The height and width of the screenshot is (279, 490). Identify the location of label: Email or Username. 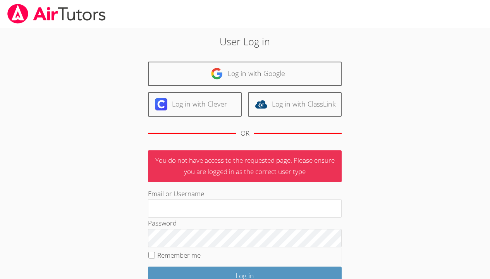
(176, 193).